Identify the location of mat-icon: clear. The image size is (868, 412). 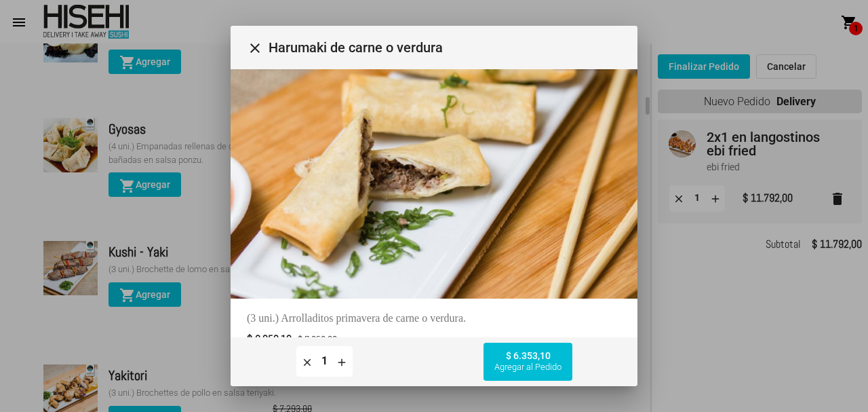
(307, 362).